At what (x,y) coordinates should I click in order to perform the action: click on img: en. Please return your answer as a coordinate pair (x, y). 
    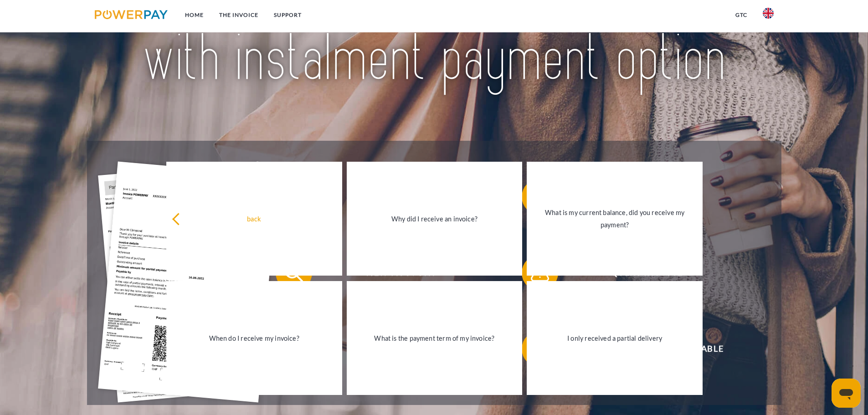
    Looking at the image, I should click on (768, 13).